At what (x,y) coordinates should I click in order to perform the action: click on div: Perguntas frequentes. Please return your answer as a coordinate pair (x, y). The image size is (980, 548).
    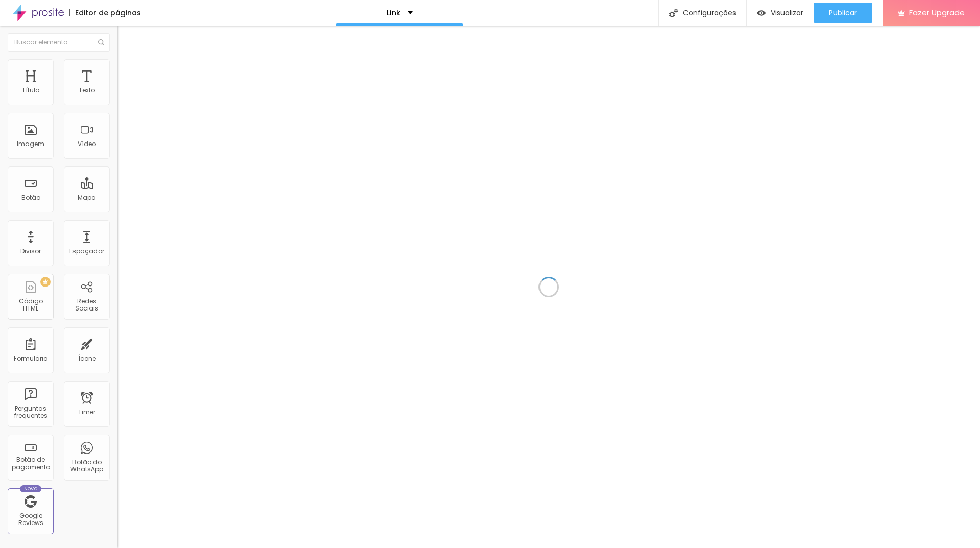
    Looking at the image, I should click on (30, 412).